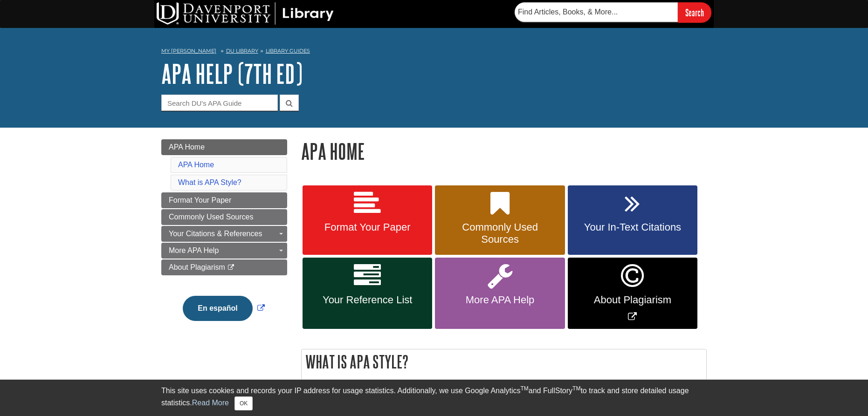  What do you see at coordinates (210, 182) in the screenshot?
I see `a: What is APA Style?` at bounding box center [210, 182].